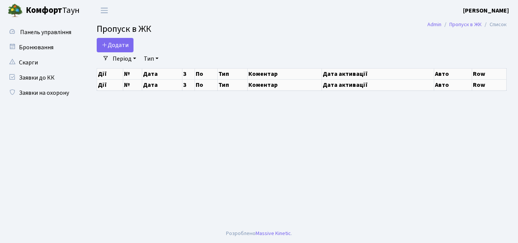 The image size is (518, 243). What do you see at coordinates (151, 59) in the screenshot?
I see `a: Тип` at bounding box center [151, 59].